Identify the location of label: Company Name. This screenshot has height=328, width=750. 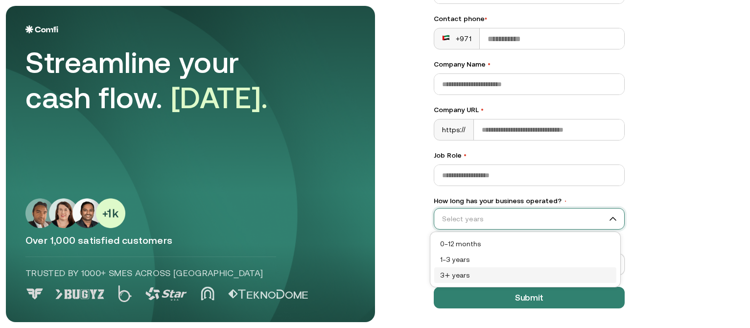
(529, 64).